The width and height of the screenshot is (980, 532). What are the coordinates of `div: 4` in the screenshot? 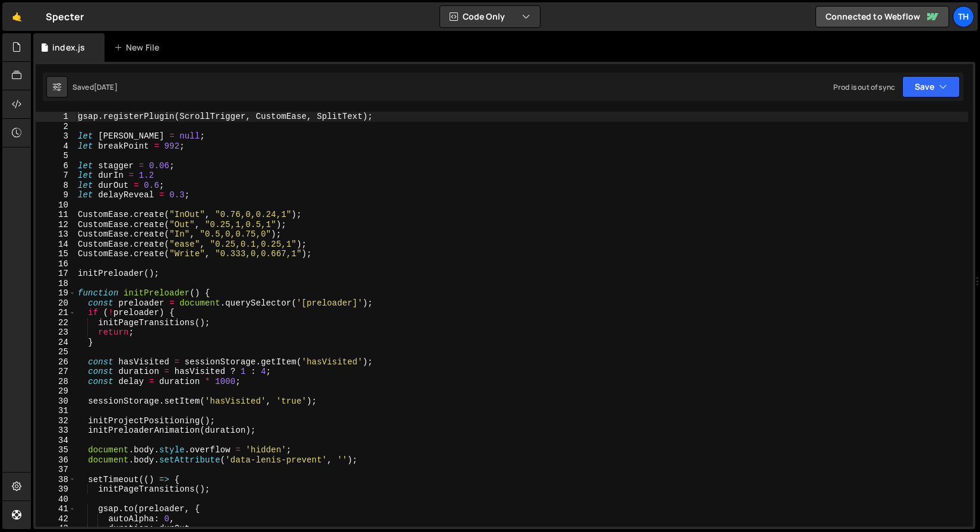 It's located at (56, 146).